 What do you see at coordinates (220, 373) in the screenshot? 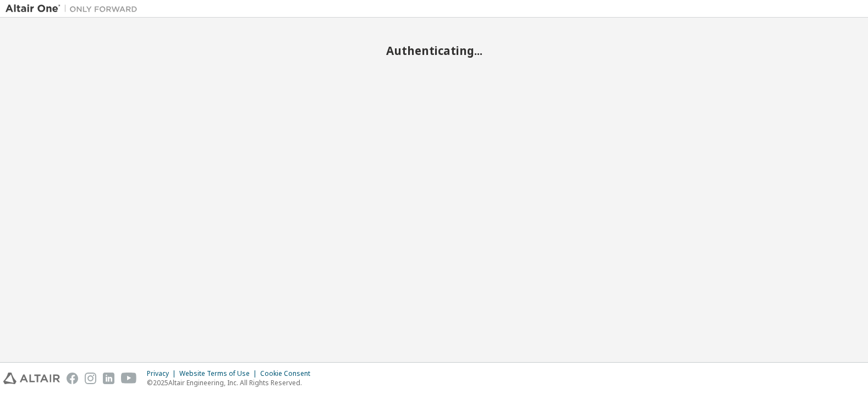
I see `div: Website Terms of Use` at bounding box center [220, 373].